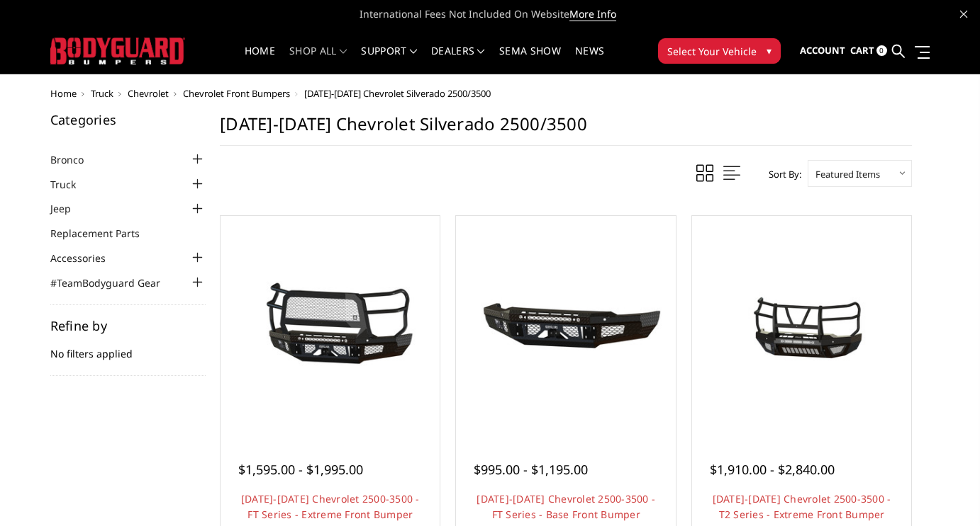 This screenshot has width=980, height=526. I want to click on button: Select Your Vehicle, so click(719, 51).